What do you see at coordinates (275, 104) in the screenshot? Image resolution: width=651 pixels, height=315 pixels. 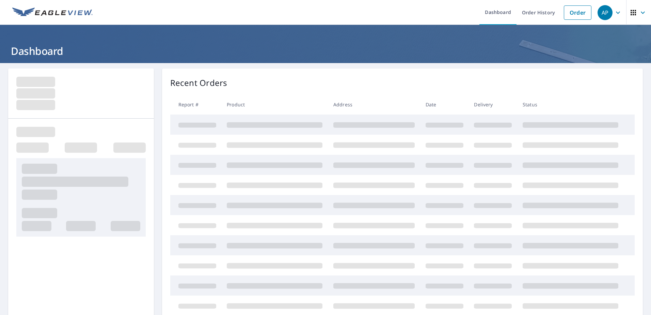 I see `th: Product` at bounding box center [275, 104].